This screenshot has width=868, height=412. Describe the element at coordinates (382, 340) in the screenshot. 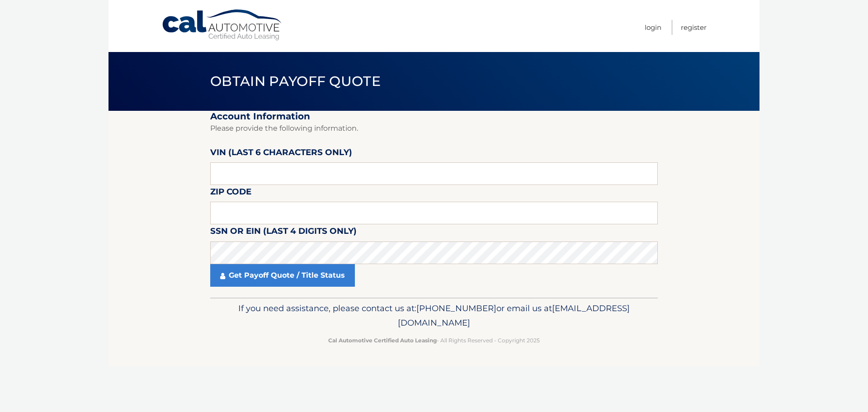

I see `strong: Cal Automotive Certified Auto Leasing` at that location.